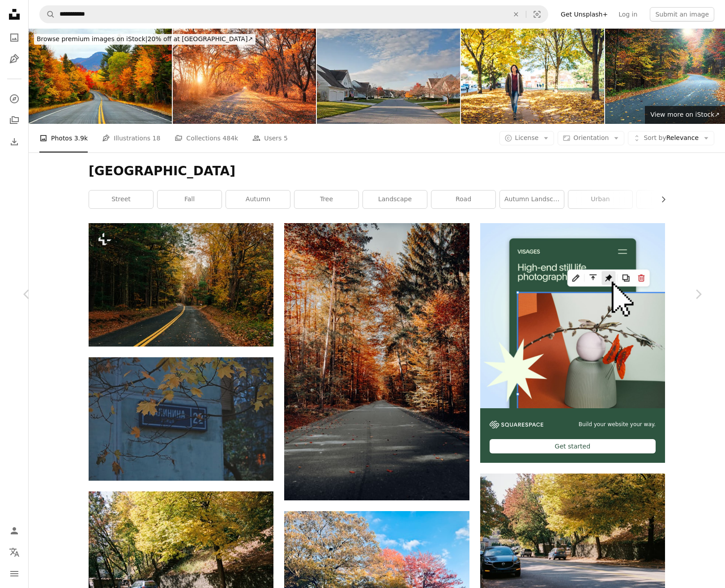  Describe the element at coordinates (516, 14) in the screenshot. I see `button: Clear` at that location.